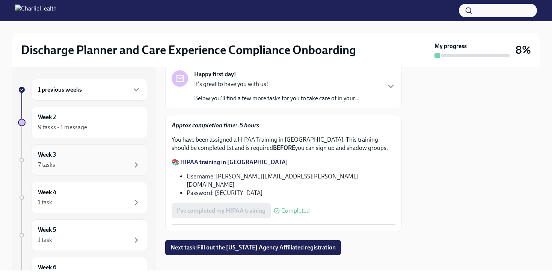  Describe the element at coordinates (83, 122) in the screenshot. I see `a: Week 29 tasks • 1 message` at that location.